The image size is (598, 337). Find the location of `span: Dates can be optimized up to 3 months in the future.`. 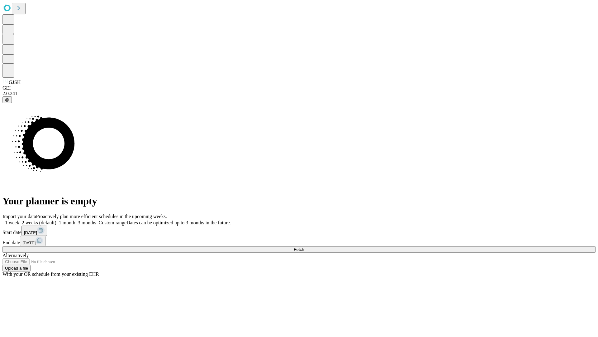

span: Dates can be optimized up to 3 months in the future. is located at coordinates (179, 222).